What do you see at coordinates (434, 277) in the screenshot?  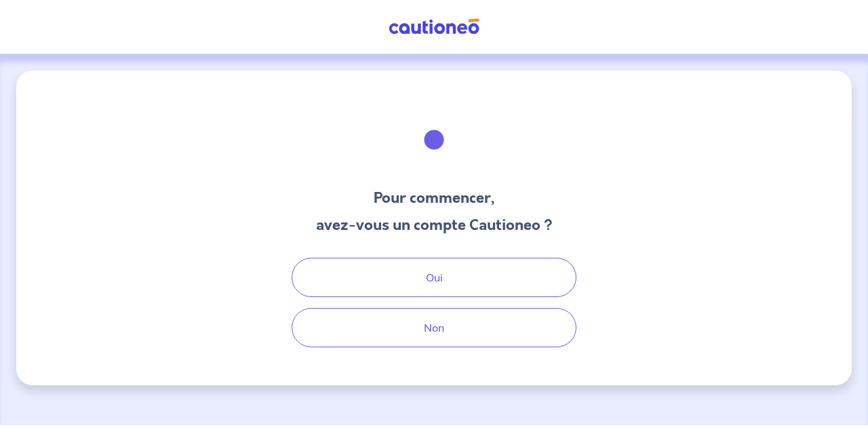 I see `button: Oui` at bounding box center [434, 277].